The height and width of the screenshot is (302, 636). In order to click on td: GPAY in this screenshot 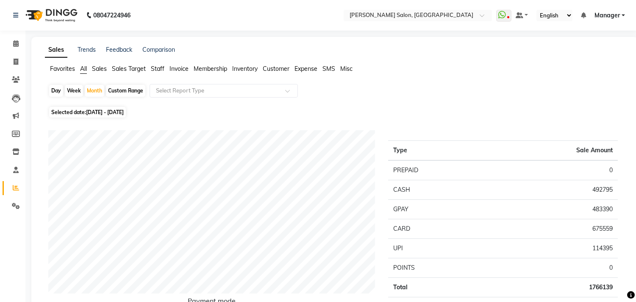, I will do `click(437, 209)`.